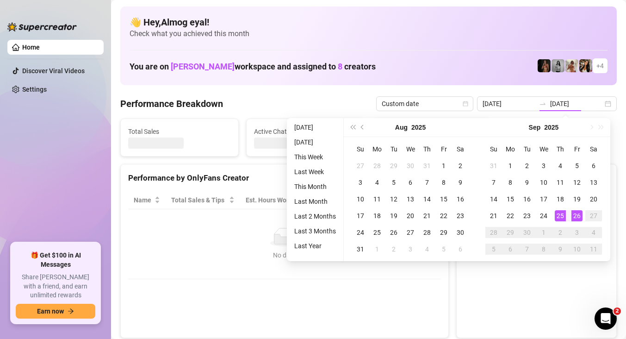 The width and height of the screenshot is (626, 339). Describe the element at coordinates (143, 200) in the screenshot. I see `span: Name` at that location.